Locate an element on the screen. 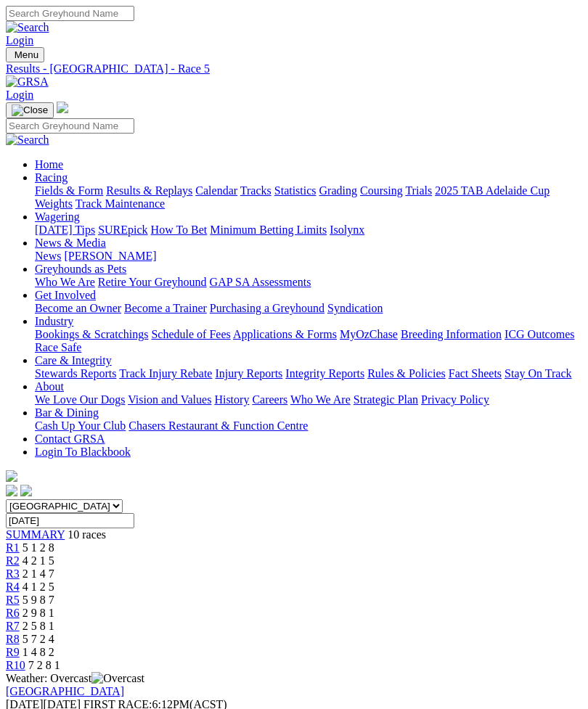  a: History is located at coordinates (231, 399).